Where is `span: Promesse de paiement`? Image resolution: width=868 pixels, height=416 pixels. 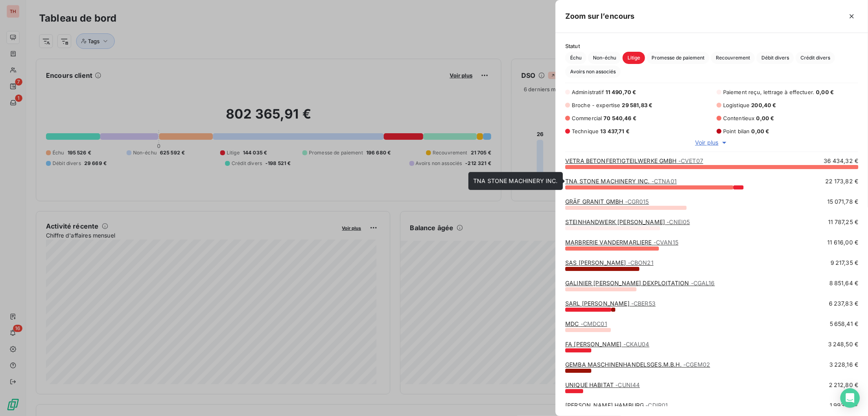 span: Promesse de paiement is located at coordinates (678, 58).